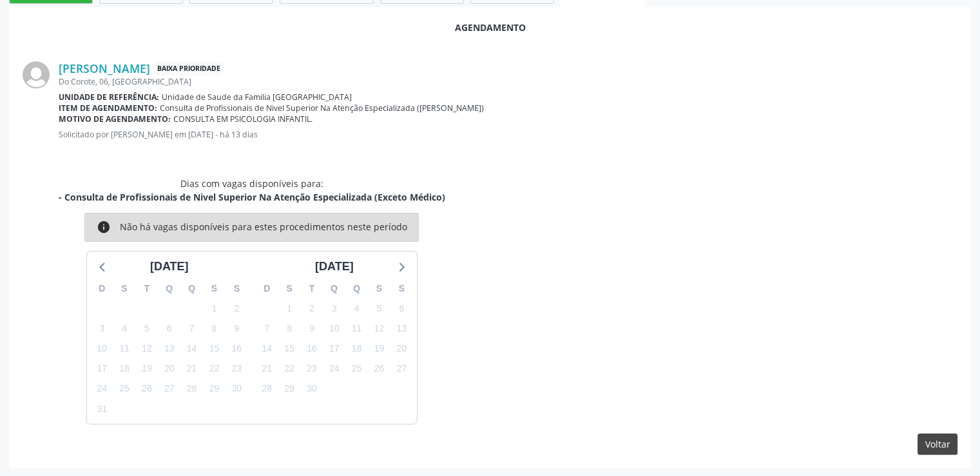 The image size is (980, 476). I want to click on span: quinta-feira, 14 de agosto de 2025, so click(192, 349).